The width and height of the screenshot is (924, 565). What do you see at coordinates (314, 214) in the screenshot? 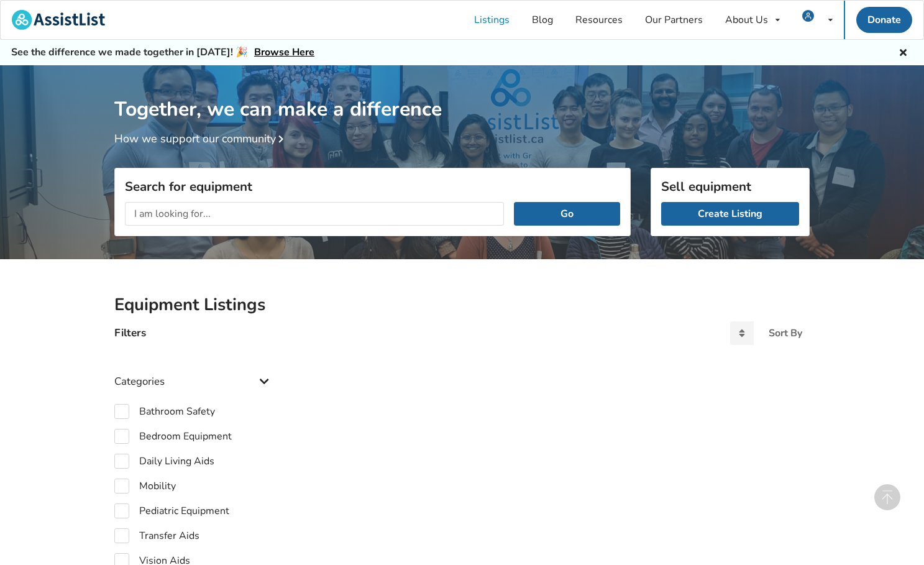
I see `input: I am looking for...` at bounding box center [314, 214].